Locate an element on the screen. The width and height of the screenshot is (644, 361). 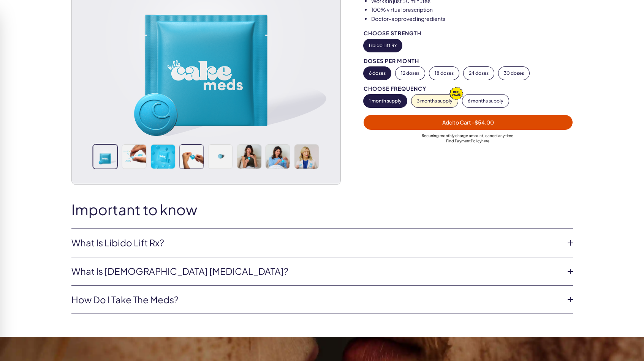
h2: Important to know is located at coordinates (322, 210).